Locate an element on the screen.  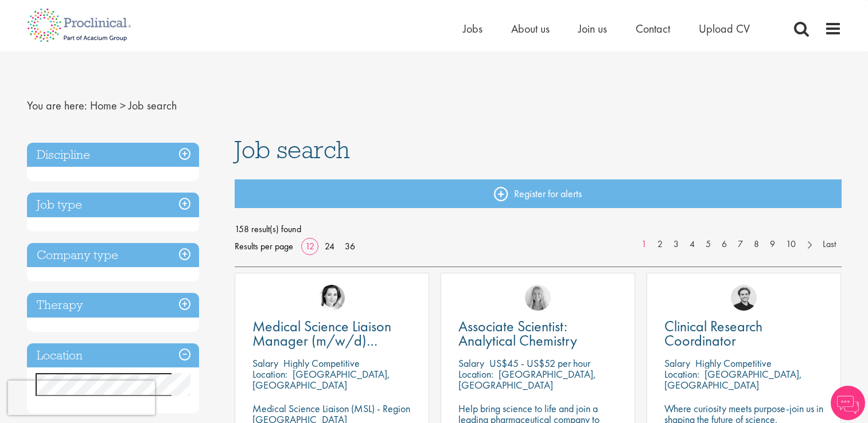
p: US$45 - US$52 per hour is located at coordinates (540, 363).